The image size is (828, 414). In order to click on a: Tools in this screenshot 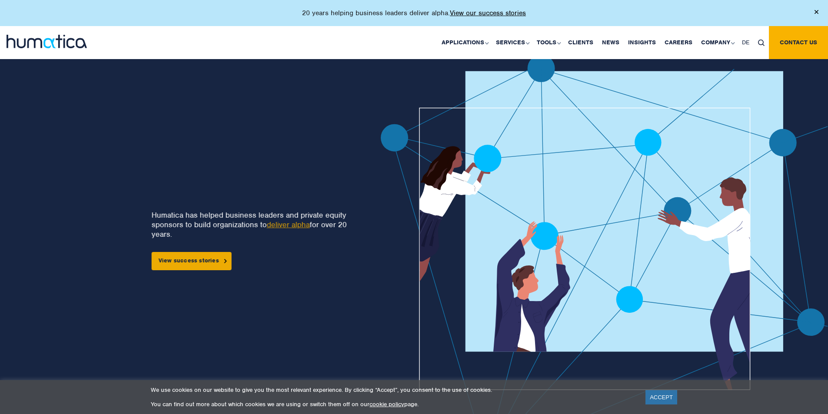, I will do `click(548, 43)`.